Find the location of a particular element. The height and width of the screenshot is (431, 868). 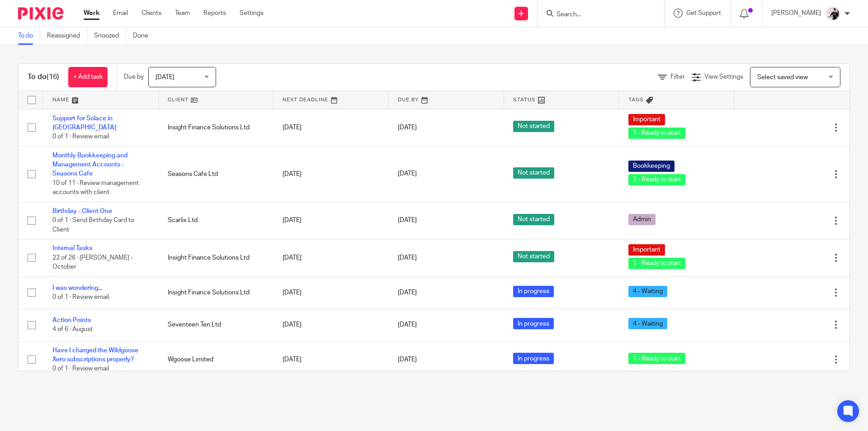

a: Reassigned is located at coordinates (67, 36).